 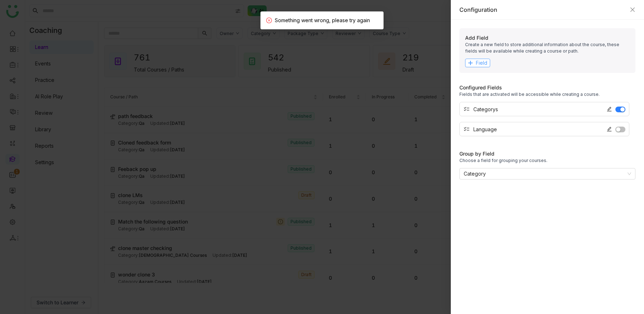 What do you see at coordinates (548, 153) in the screenshot?
I see `div: Group by Field` at bounding box center [548, 153].